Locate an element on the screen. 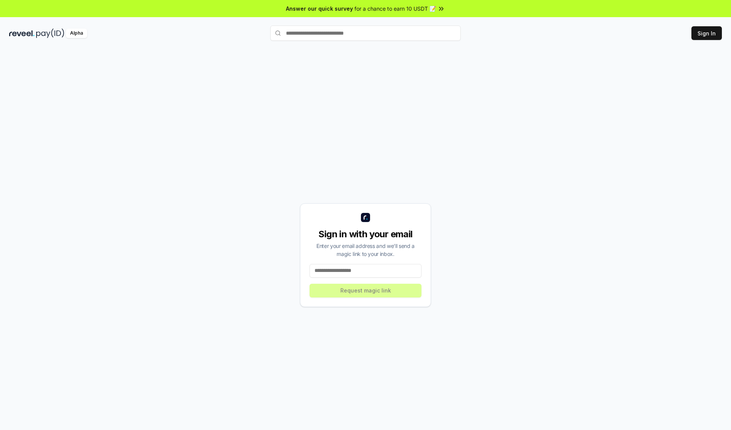 The height and width of the screenshot is (430, 731). div: Enter your email address and we’ll send a magic link to your inbox. is located at coordinates (366, 250).